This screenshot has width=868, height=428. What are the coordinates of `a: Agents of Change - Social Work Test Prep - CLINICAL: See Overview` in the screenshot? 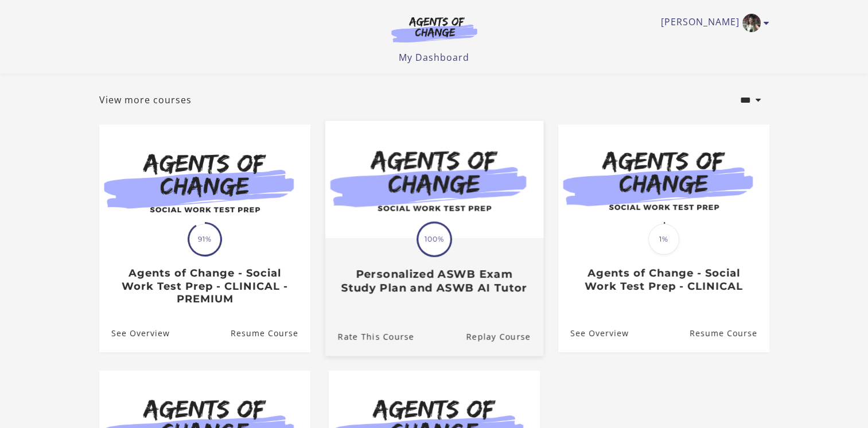 It's located at (593, 334).